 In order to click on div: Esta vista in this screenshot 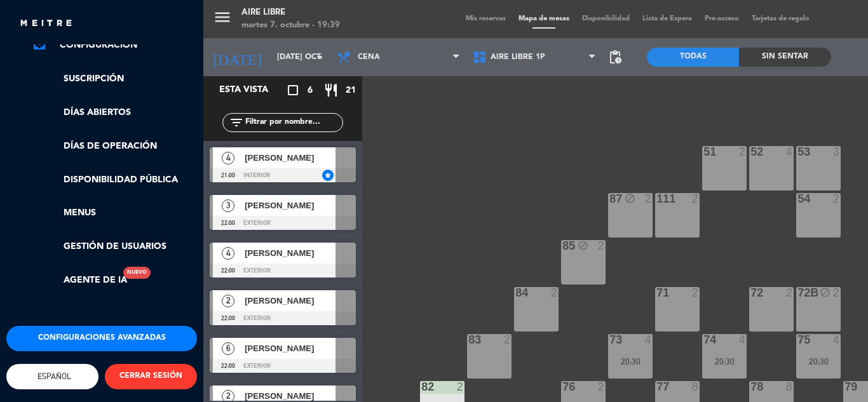, I will do `click(252, 90)`.